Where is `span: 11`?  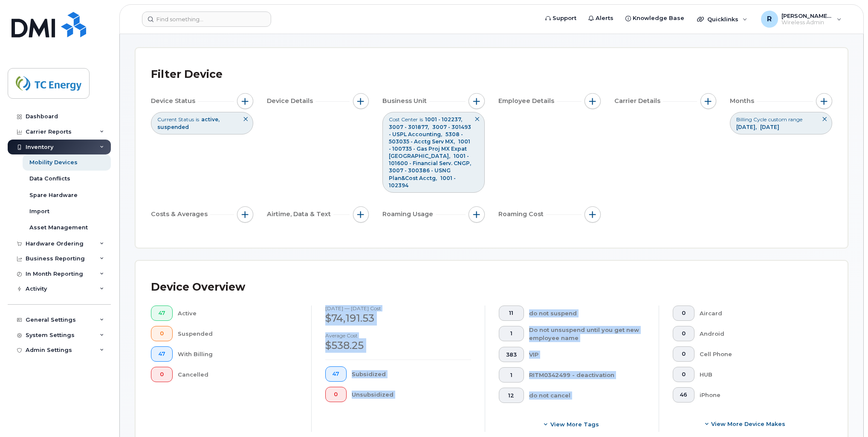
span: 11 is located at coordinates (511, 314).